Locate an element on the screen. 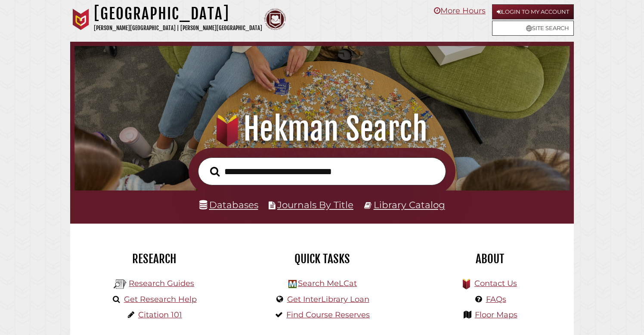  a: Floor Maps is located at coordinates (496, 314).